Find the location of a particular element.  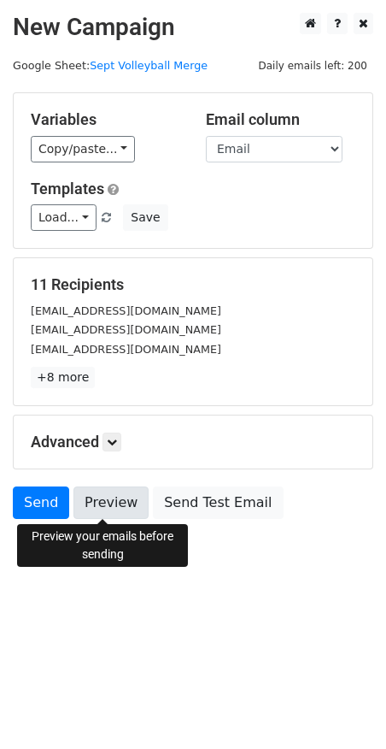

h2: New Campaign is located at coordinates (193, 27).